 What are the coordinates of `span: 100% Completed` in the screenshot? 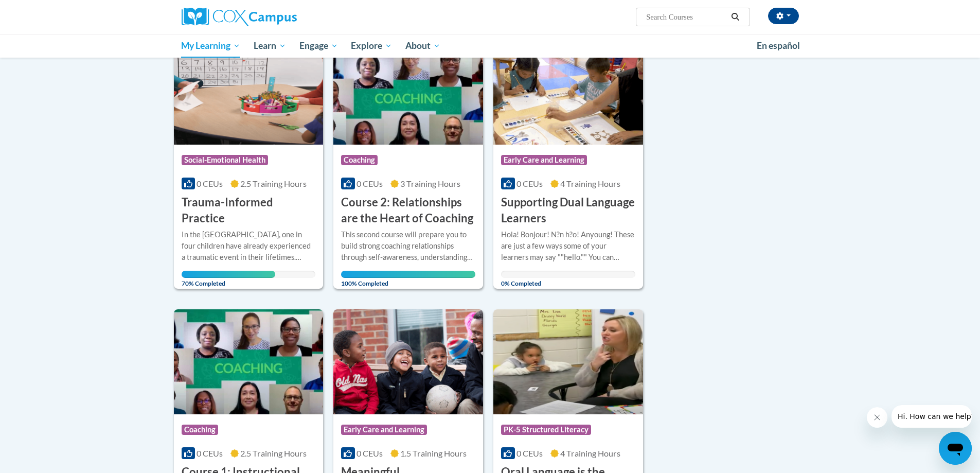 It's located at (408, 279).